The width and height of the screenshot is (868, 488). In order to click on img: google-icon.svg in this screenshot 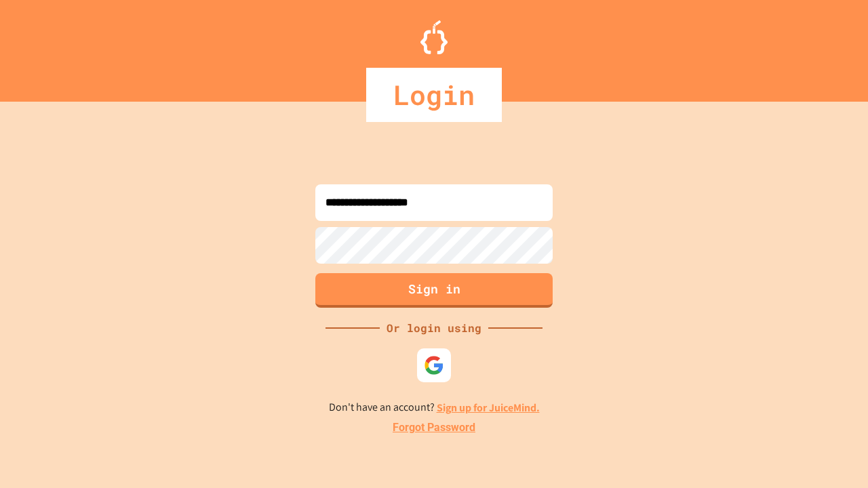, I will do `click(434, 366)`.